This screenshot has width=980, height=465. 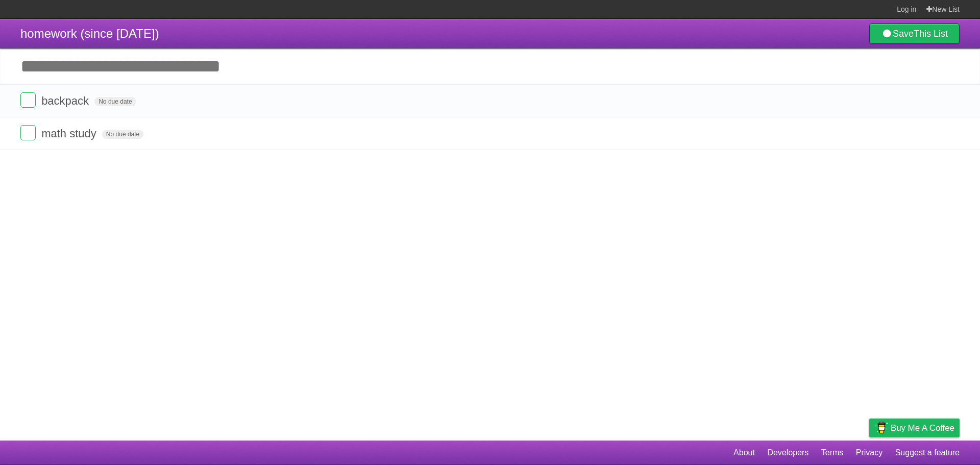 What do you see at coordinates (927, 453) in the screenshot?
I see `a: Suggest a feature` at bounding box center [927, 453].